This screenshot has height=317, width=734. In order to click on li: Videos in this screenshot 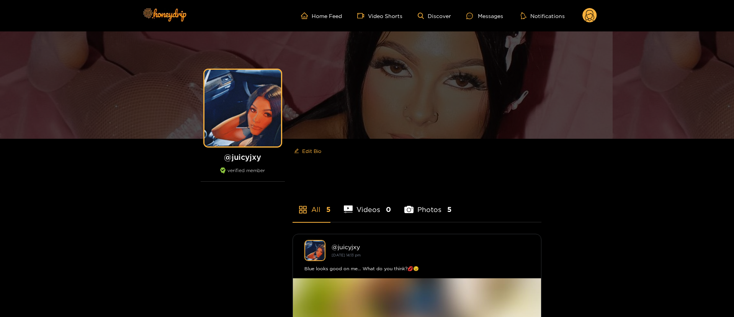, I will do `click(368, 205)`.